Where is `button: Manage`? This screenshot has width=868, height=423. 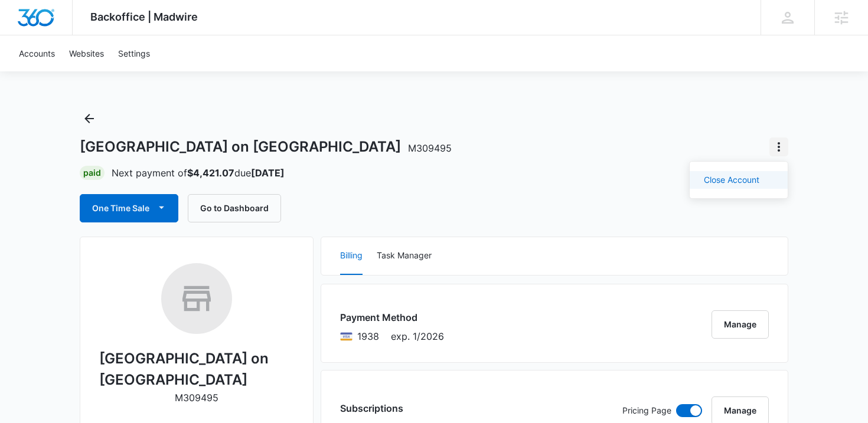 button: Manage is located at coordinates (740, 325).